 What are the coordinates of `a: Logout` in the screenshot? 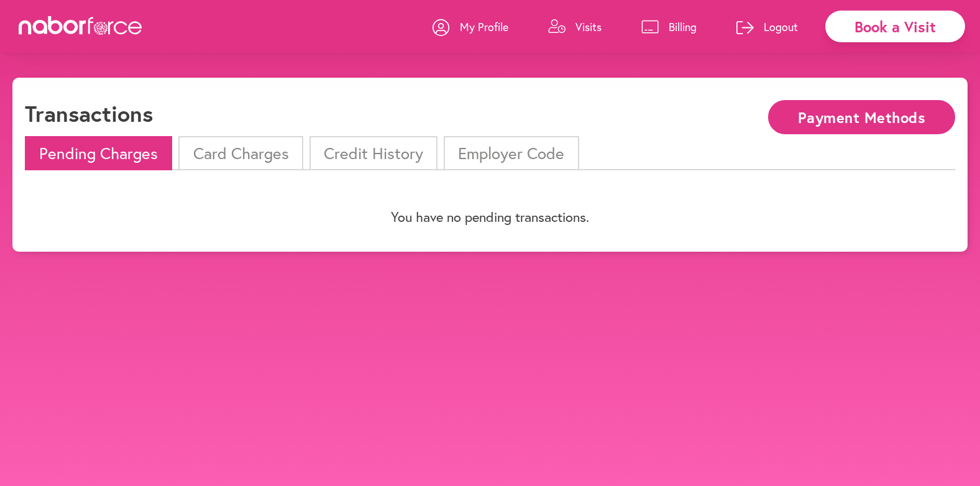 It's located at (767, 27).